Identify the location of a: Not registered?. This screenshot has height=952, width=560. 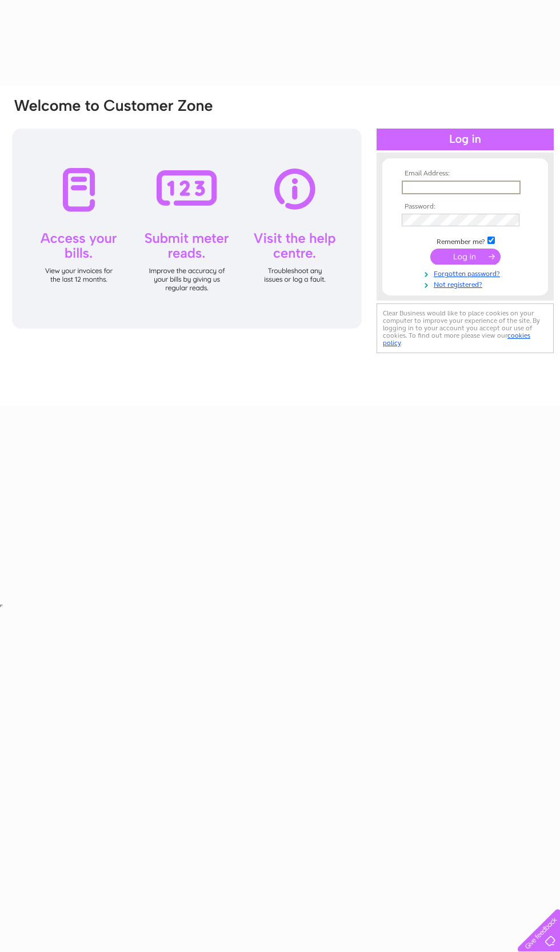
(466, 284).